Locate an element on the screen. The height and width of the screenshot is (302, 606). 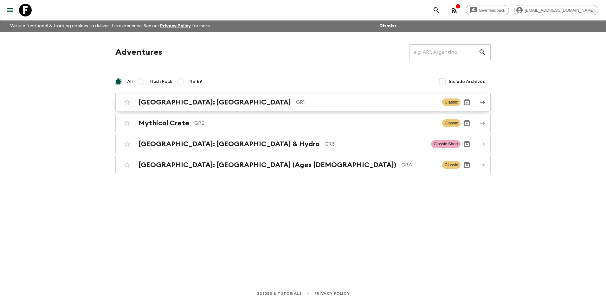
button: search adventures is located at coordinates (436, 10).